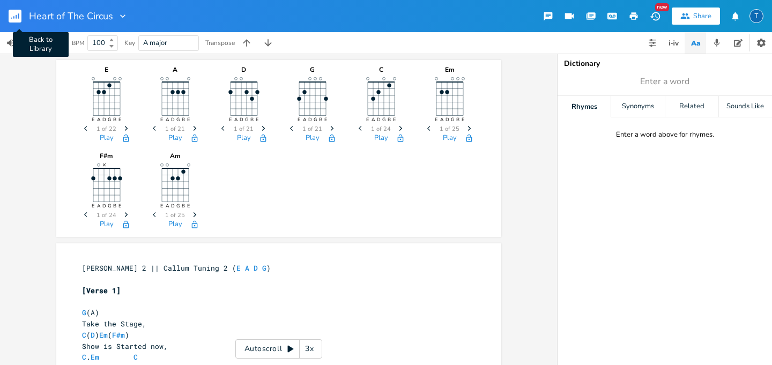  Describe the element at coordinates (665, 64) in the screenshot. I see `div: Dictionary` at that location.